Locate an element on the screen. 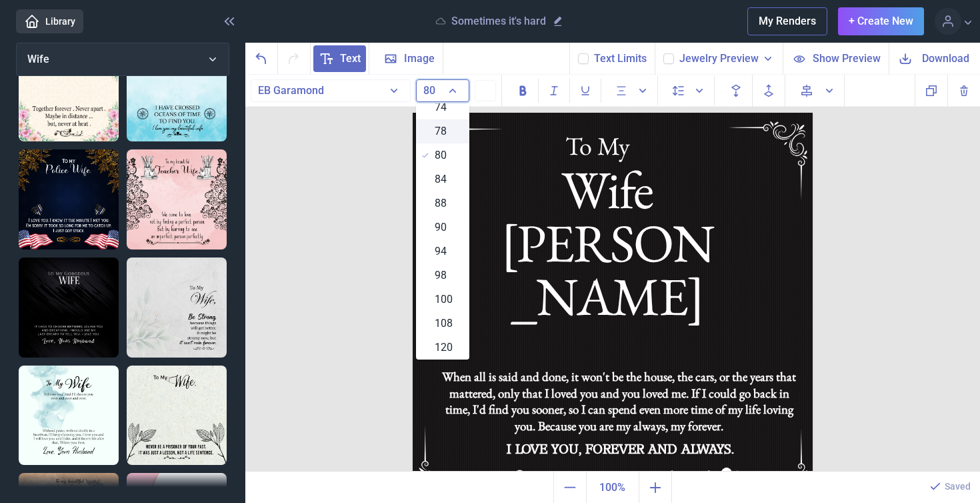 Image resolution: width=980 pixels, height=503 pixels. img: Teacher wife is located at coordinates (177, 200).